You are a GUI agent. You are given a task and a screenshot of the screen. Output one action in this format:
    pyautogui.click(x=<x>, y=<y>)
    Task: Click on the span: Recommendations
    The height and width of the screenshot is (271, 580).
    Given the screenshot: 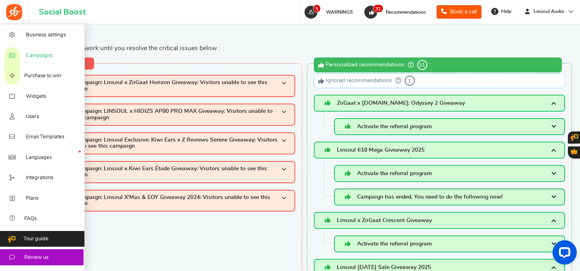 What is the action you would take?
    pyautogui.click(x=406, y=12)
    